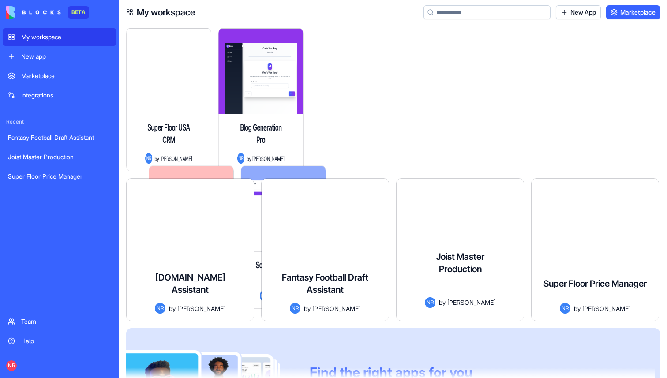  Describe the element at coordinates (60, 95) in the screenshot. I see `a: Integrations` at that location.